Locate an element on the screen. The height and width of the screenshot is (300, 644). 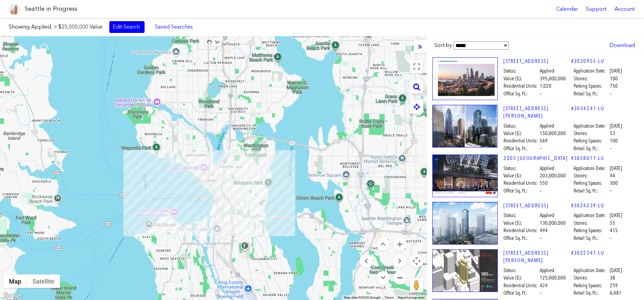
span: 125,000,000 is located at coordinates (553, 277).